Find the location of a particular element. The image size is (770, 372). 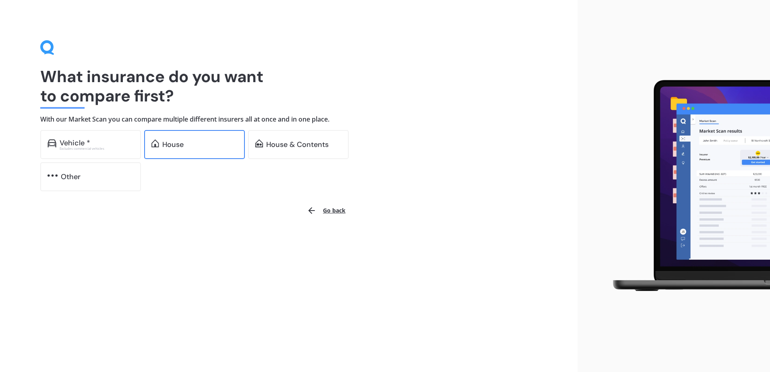

img: laptop.webp is located at coordinates (686, 186).